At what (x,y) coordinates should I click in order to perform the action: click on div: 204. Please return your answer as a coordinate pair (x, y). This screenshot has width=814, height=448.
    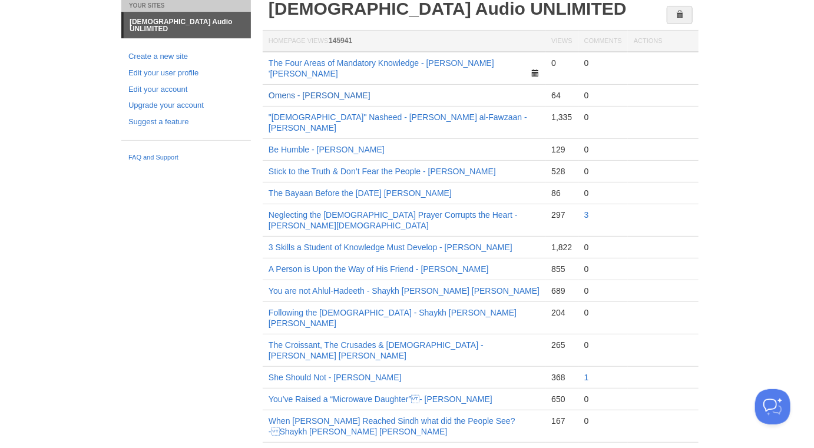
    Looking at the image, I should click on (561, 313).